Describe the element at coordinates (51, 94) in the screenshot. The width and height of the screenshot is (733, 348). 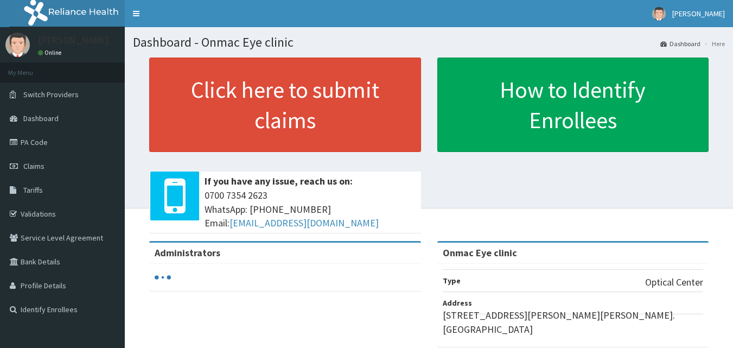
I see `span: Switch Providers` at that location.